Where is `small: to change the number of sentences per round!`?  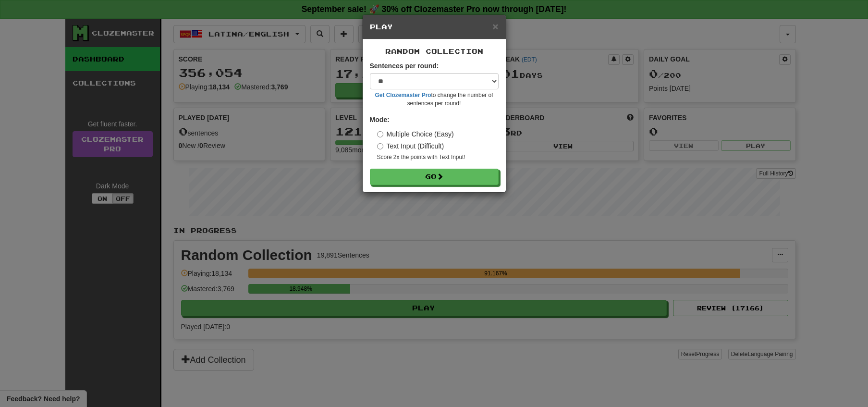
small: to change the number of sentences per round! is located at coordinates (434, 99).